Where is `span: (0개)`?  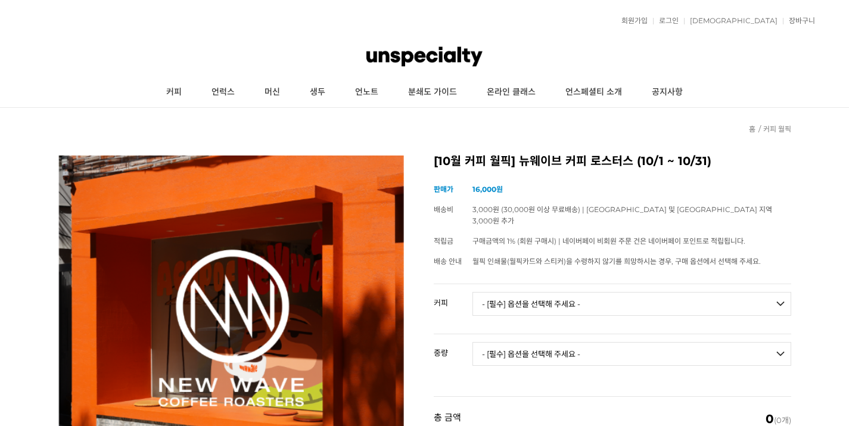
span: (0개) is located at coordinates (778, 419).